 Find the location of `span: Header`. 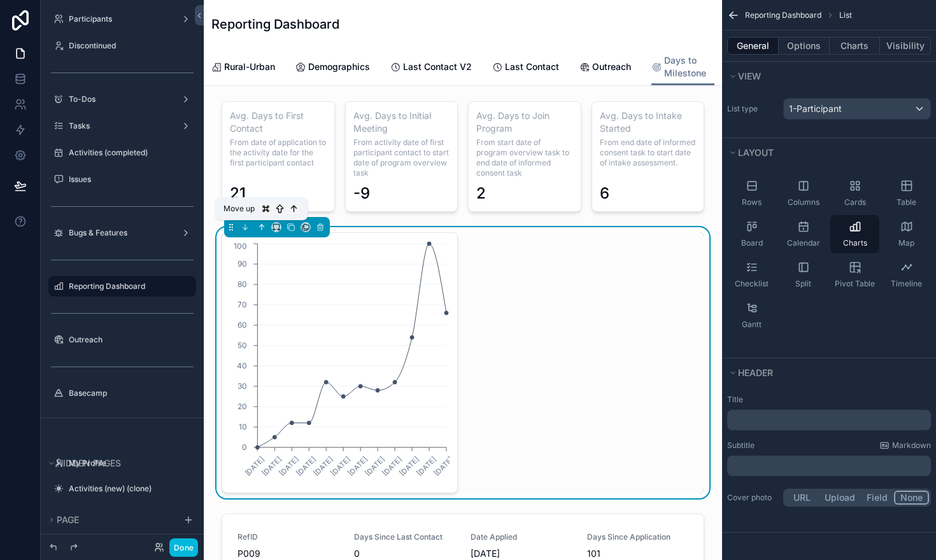

span: Header is located at coordinates (755, 373).